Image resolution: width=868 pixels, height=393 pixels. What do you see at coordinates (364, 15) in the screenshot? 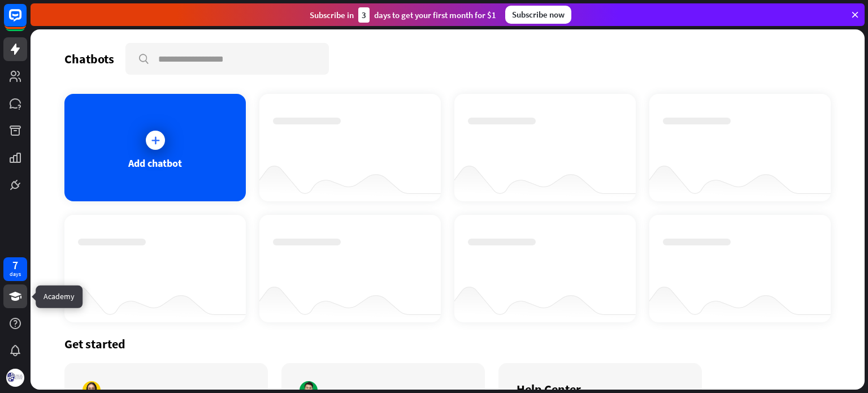
I see `div: 3` at bounding box center [364, 15].